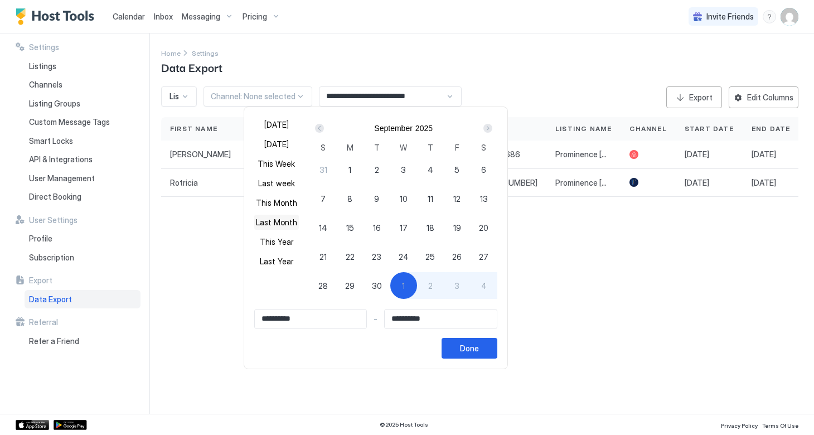  I want to click on span: 20, so click(483, 227).